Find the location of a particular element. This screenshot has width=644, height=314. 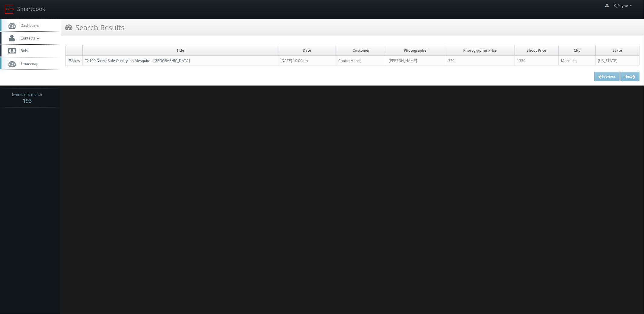

td: Date is located at coordinates (307, 50).